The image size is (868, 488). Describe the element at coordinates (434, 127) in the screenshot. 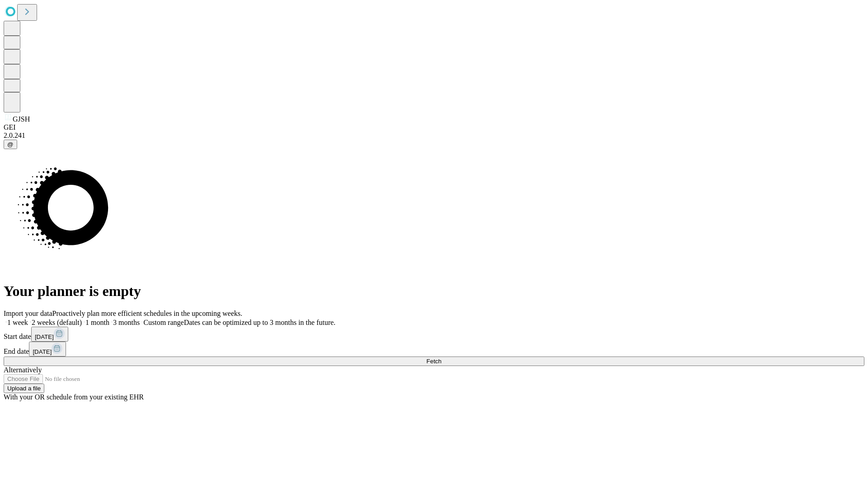

I see `div: GEI` at that location.